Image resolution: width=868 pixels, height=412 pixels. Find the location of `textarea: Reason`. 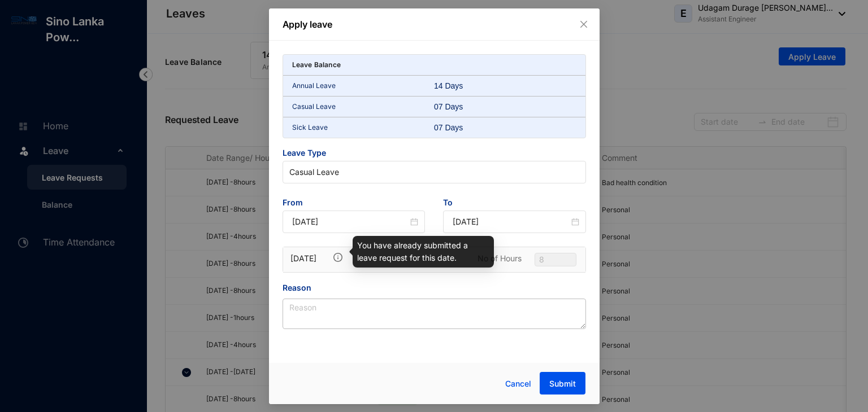

textarea: Reason is located at coordinates (434, 314).